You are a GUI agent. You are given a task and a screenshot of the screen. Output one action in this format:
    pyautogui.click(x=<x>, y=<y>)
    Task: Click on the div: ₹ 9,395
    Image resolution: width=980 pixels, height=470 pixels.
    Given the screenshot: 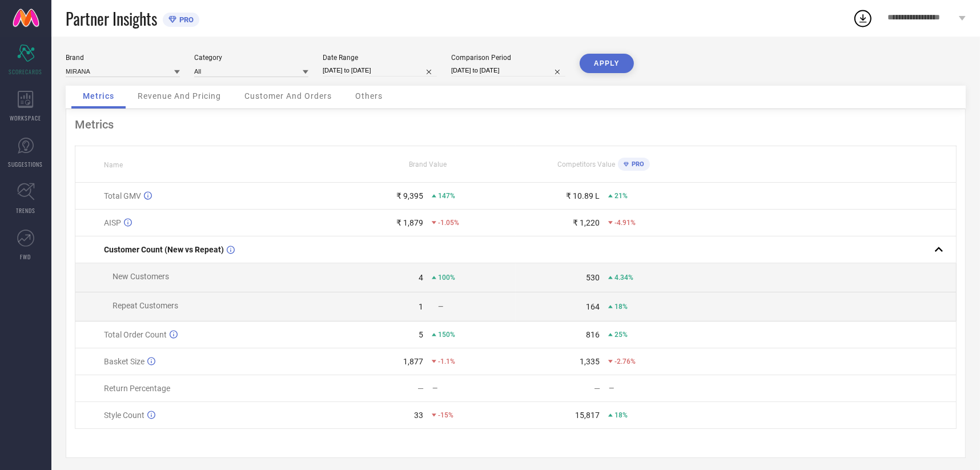 What is the action you would take?
    pyautogui.click(x=409, y=196)
    